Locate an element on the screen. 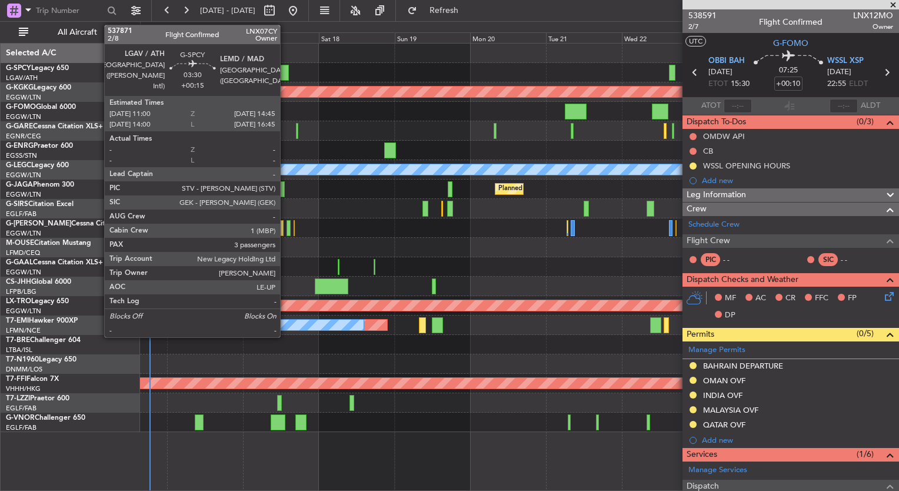  span: Permits is located at coordinates (700, 334).